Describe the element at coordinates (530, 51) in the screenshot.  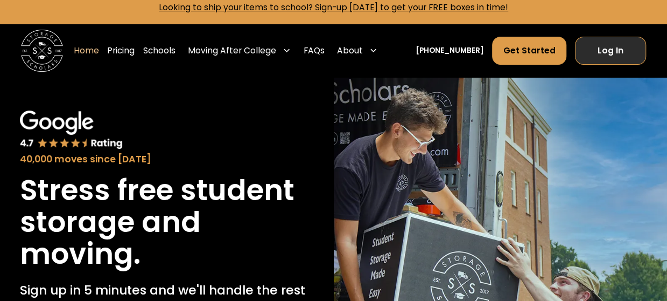
I see `a: Get Started` at that location.